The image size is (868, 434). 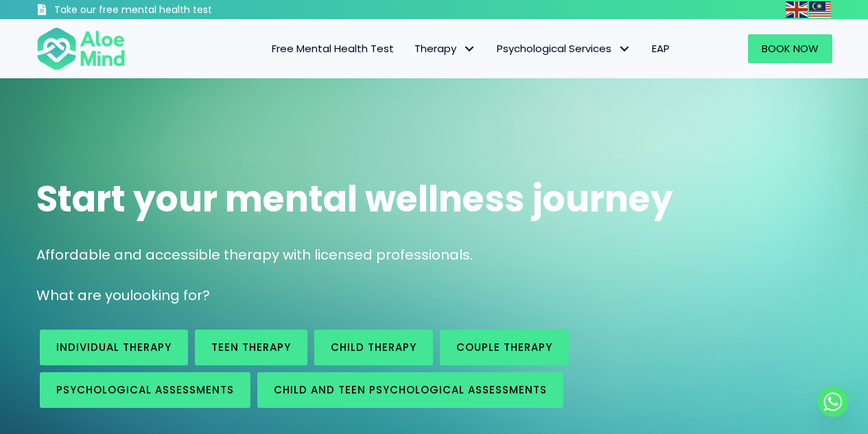 I want to click on span: Individual therapy, so click(x=114, y=347).